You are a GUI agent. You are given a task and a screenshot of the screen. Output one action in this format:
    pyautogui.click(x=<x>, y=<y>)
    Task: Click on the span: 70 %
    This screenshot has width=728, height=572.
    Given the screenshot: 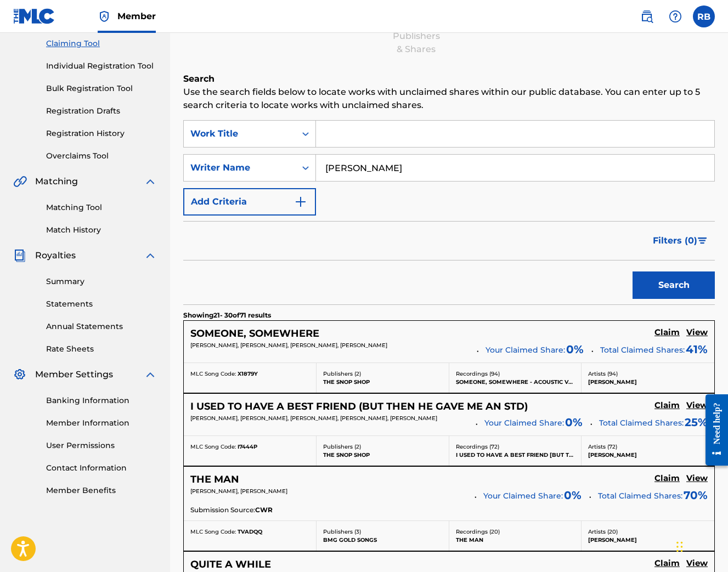 What is the action you would take?
    pyautogui.click(x=696, y=495)
    